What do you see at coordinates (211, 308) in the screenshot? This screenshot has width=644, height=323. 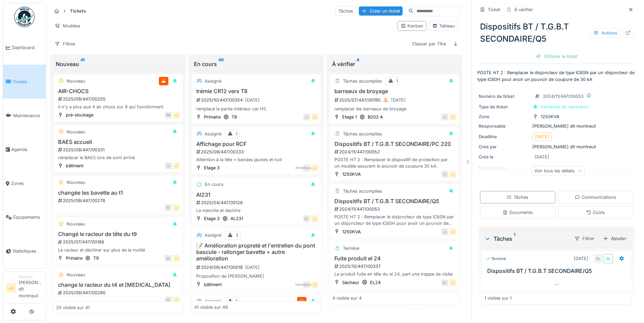 I see `div: 41 visible sur 49` at bounding box center [211, 308].